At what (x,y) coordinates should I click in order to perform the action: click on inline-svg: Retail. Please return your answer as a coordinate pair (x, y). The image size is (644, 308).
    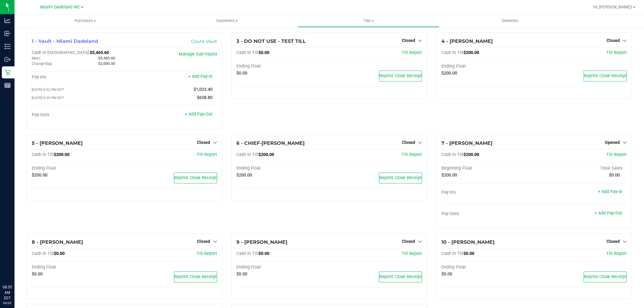
    Looking at the image, I should click on (8, 72).